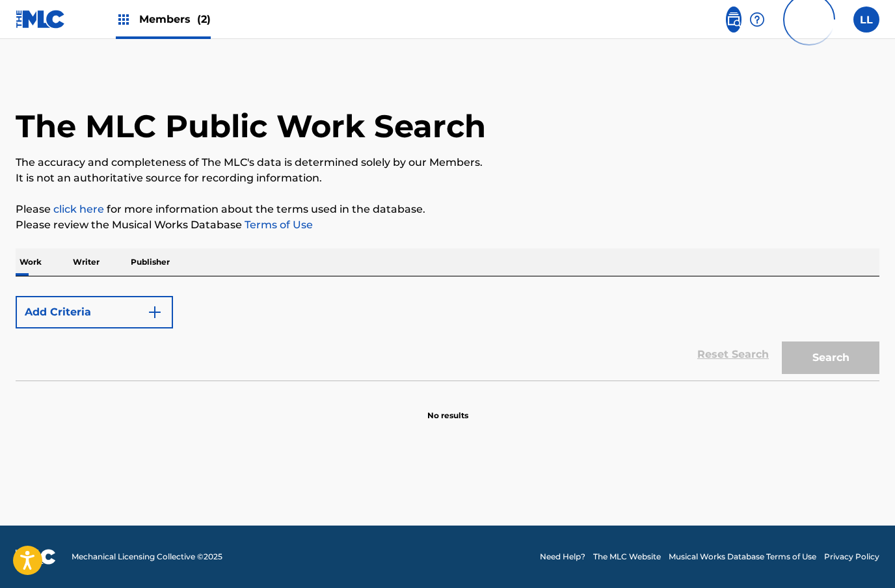  Describe the element at coordinates (448, 209) in the screenshot. I see `p: Please for more information about the terms used in the database.` at that location.